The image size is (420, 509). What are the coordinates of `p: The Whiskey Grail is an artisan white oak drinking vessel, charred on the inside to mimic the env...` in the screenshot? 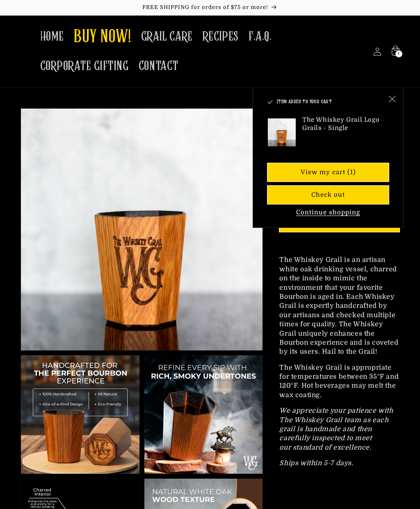 It's located at (339, 306).